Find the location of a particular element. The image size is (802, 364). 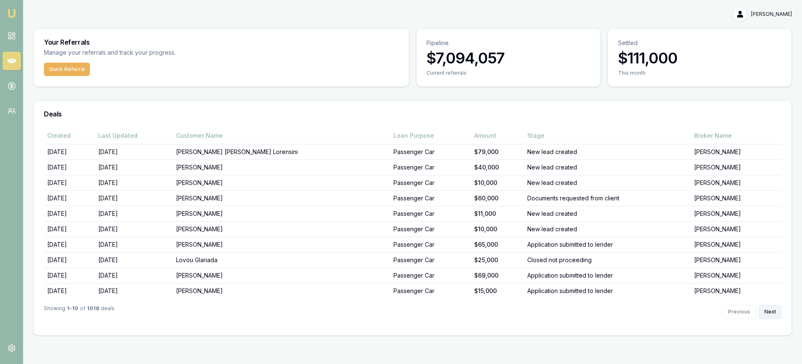

td: Closed not proceeding is located at coordinates (607, 260).